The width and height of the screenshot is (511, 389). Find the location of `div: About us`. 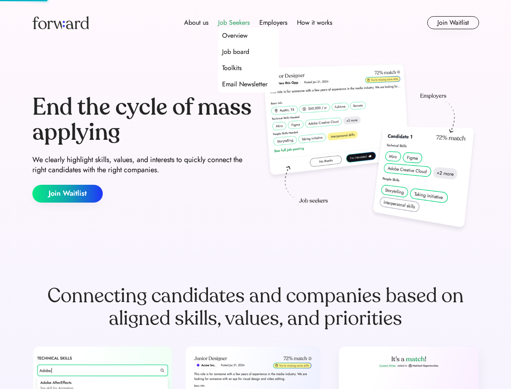

div: About us is located at coordinates (196, 23).